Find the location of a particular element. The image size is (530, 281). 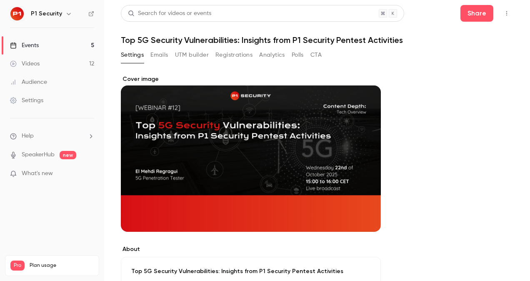

h6: P1 Security is located at coordinates (46, 14).